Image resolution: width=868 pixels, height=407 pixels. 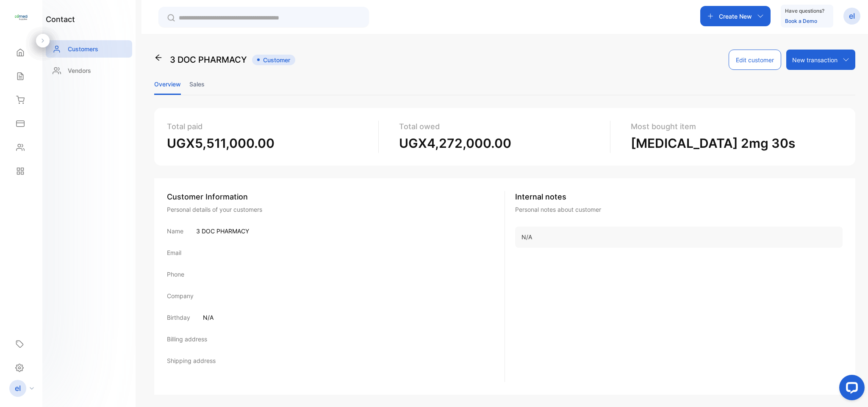 I want to click on button: Create New, so click(x=736, y=16).